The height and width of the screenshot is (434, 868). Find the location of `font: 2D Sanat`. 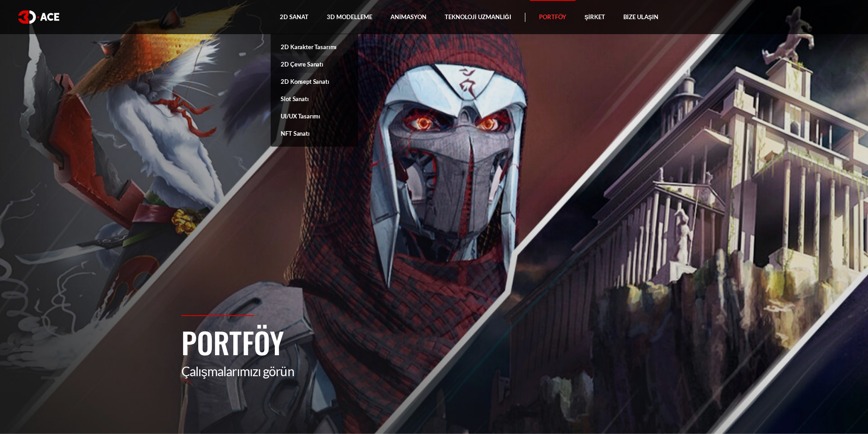

font: 2D Sanat is located at coordinates (294, 17).